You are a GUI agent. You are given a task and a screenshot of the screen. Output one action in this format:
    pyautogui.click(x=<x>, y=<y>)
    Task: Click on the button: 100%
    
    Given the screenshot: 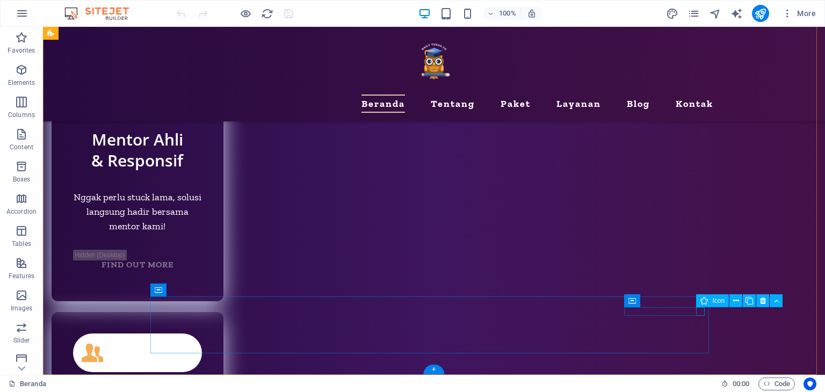 What is the action you would take?
    pyautogui.click(x=502, y=13)
    